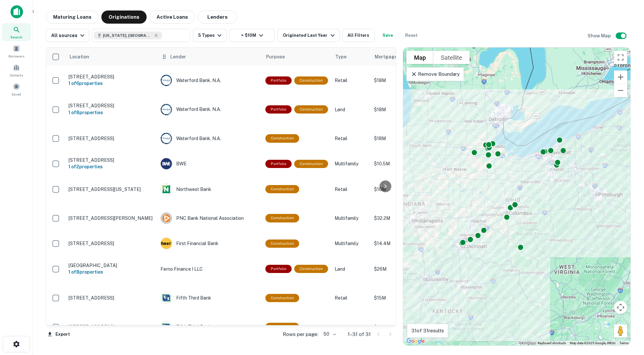 This screenshot has width=644, height=355. I want to click on p: $10M, so click(406, 189).